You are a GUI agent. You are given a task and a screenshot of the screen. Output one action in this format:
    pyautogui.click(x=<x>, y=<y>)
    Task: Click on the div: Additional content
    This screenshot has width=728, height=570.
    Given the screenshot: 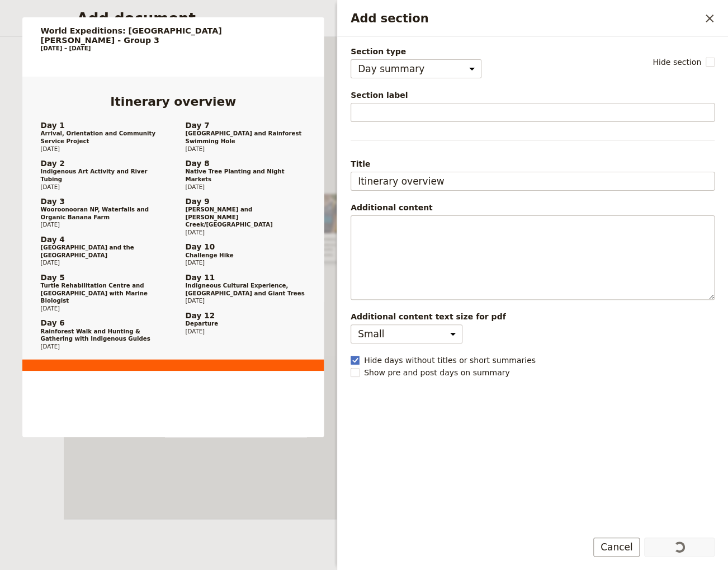 What is the action you would take?
    pyautogui.click(x=532, y=207)
    